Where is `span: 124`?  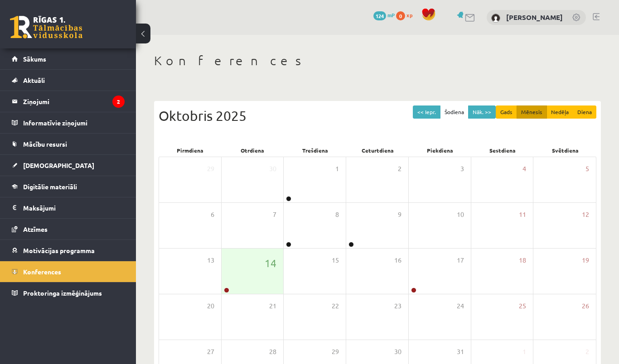 span: 124 is located at coordinates (380, 16).